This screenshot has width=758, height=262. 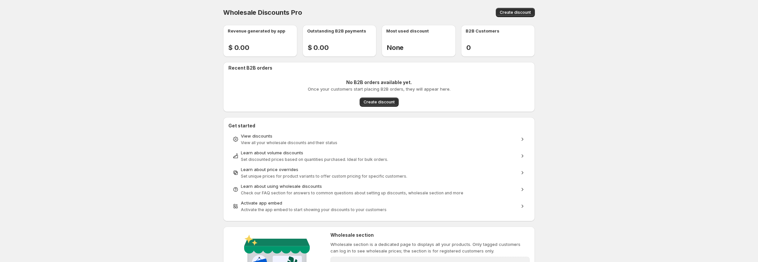 What do you see at coordinates (430, 247) in the screenshot?
I see `p: Wholesale section is a dedicated page to displays all your products. Only tagged customers can lo...` at bounding box center [430, 247].